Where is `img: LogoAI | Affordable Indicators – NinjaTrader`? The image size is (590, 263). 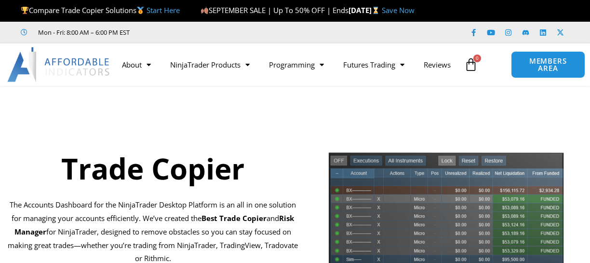
img: LogoAI | Affordable Indicators – NinjaTrader is located at coordinates (59, 65).